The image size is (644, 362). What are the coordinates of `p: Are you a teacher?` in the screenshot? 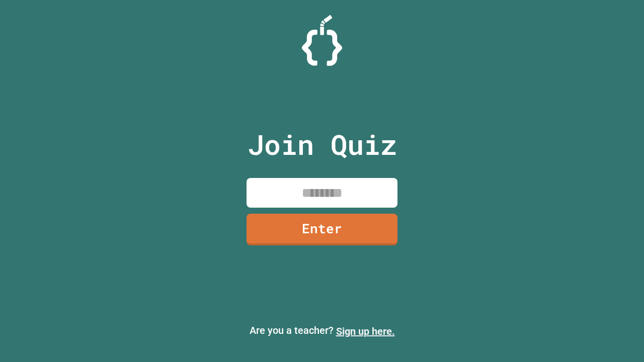 It's located at (322, 331).